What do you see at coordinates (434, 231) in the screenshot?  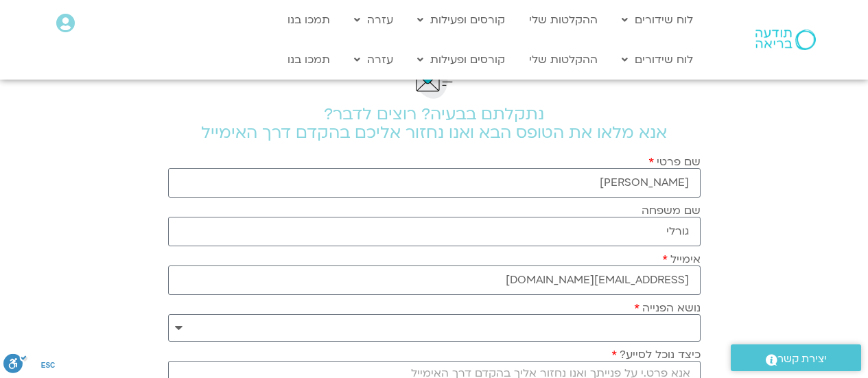 I see `input: שם משפחה` at bounding box center [434, 231].